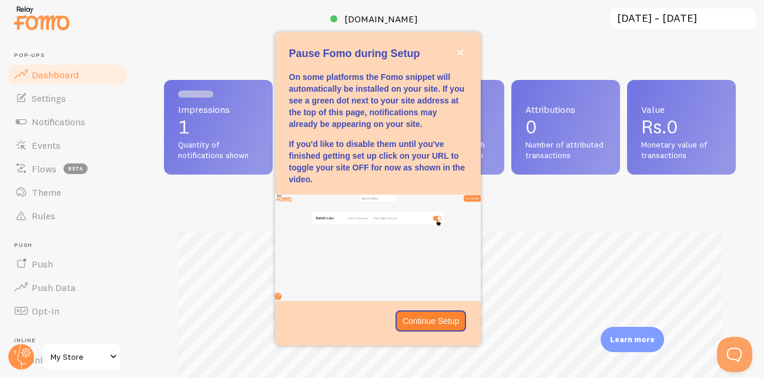 Image resolution: width=764 pixels, height=378 pixels. I want to click on span: beta, so click(75, 169).